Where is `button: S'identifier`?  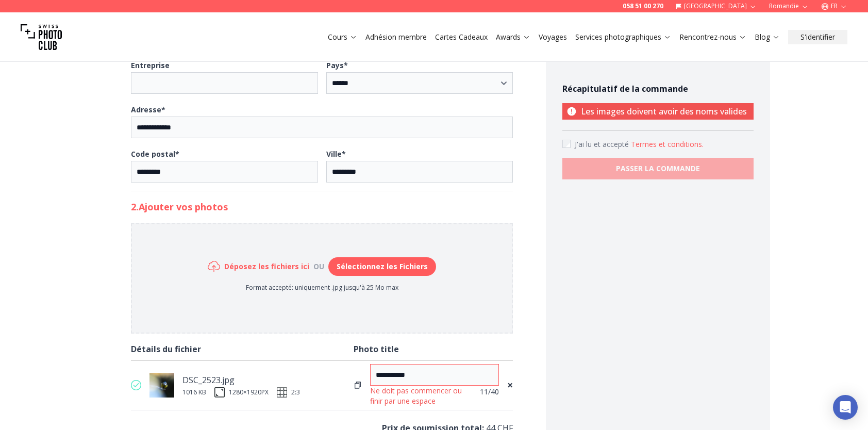 button: S'identifier is located at coordinates (817, 37).